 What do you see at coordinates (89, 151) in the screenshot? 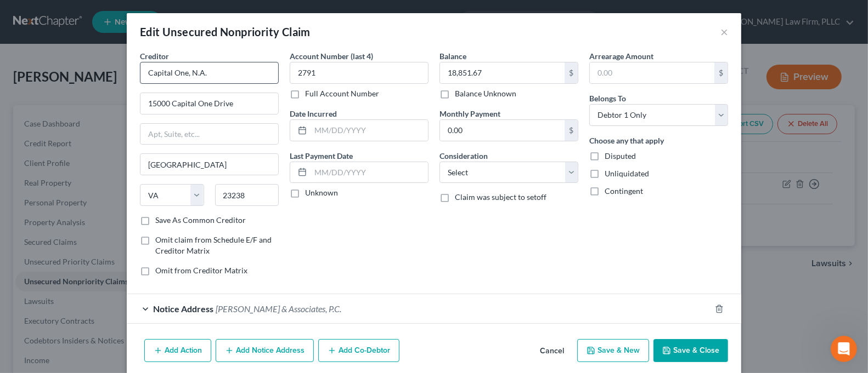
I see `b: 2 minutes` at bounding box center [89, 151].